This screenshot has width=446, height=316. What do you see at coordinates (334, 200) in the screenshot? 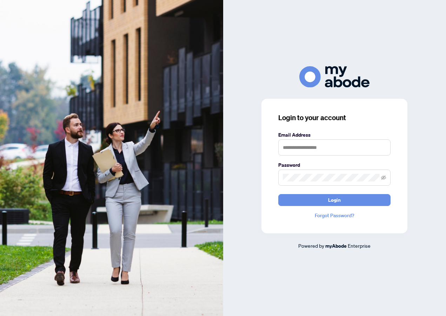
I see `button: Login` at bounding box center [334, 200].